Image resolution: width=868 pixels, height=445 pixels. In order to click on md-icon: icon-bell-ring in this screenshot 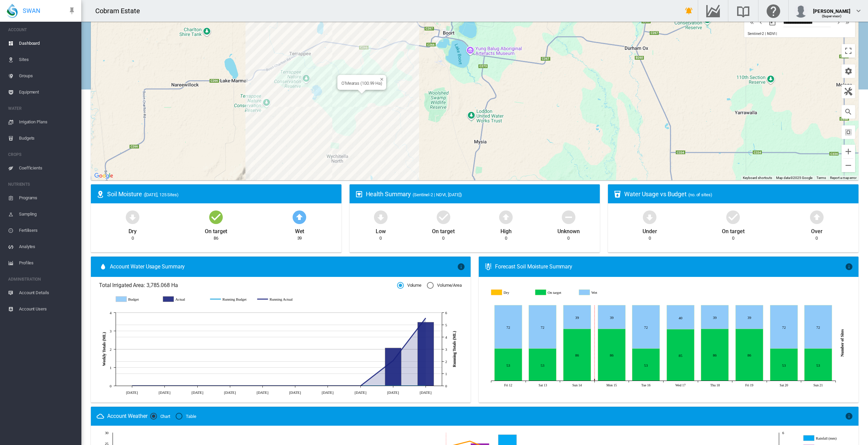, I will do `click(689, 11)`.